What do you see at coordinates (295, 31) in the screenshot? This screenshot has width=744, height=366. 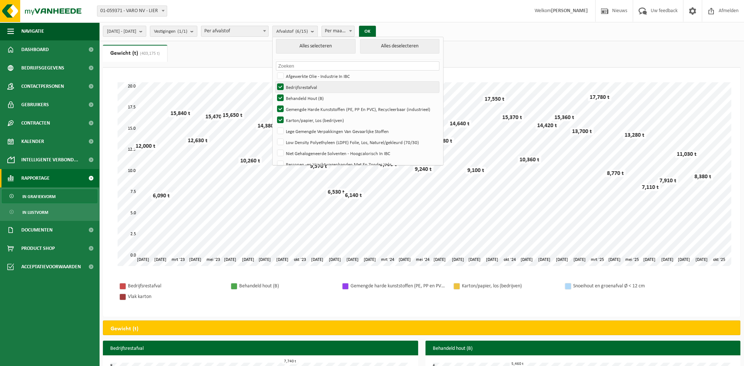 I see `button: Afvalstof(6/15)` at bounding box center [295, 31].